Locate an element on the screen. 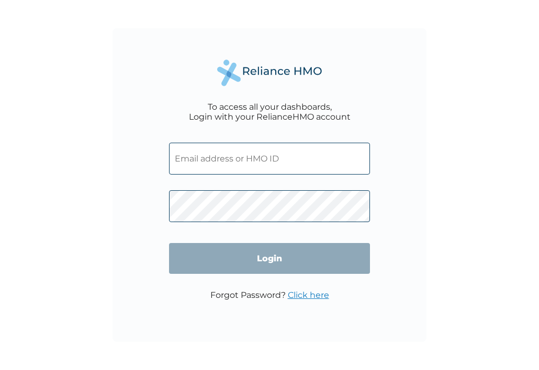  a: Click here is located at coordinates (308, 295).